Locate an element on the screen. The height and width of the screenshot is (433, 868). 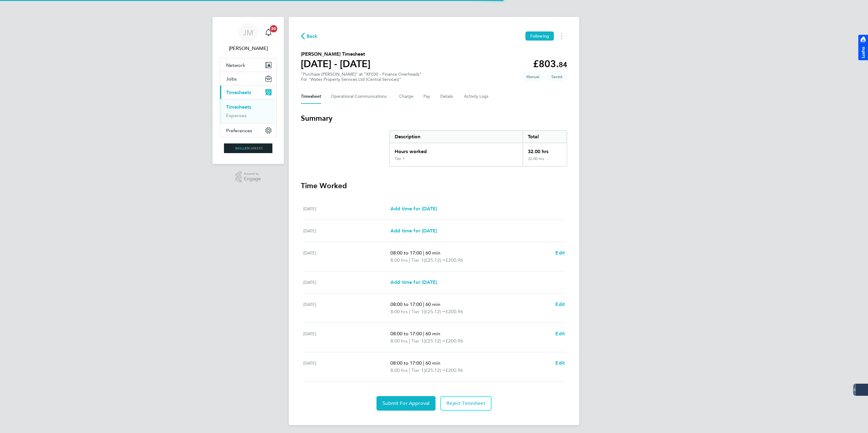
div: Hours worked is located at coordinates (456, 150).